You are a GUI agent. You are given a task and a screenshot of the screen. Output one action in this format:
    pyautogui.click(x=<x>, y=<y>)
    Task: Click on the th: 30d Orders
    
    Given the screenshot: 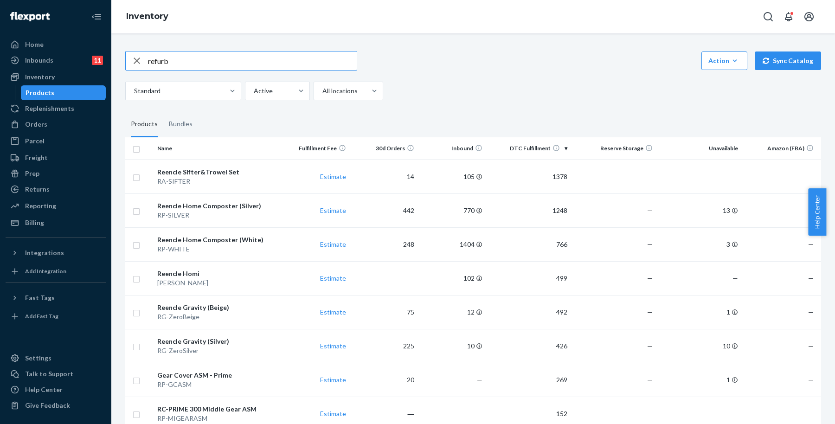 What is the action you would take?
    pyautogui.click(x=384, y=149)
    